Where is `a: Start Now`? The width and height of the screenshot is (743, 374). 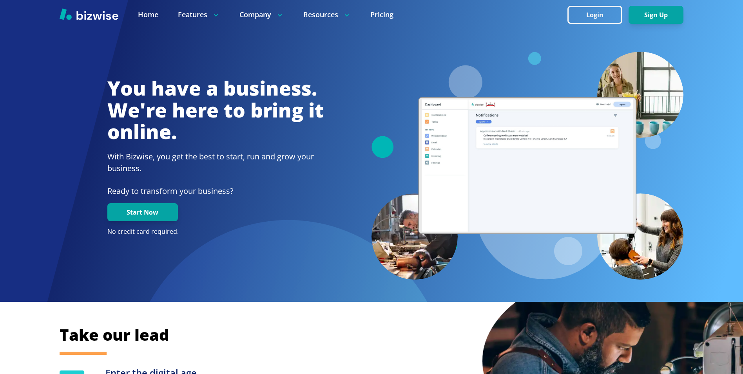
a: Start Now is located at coordinates (143, 212).